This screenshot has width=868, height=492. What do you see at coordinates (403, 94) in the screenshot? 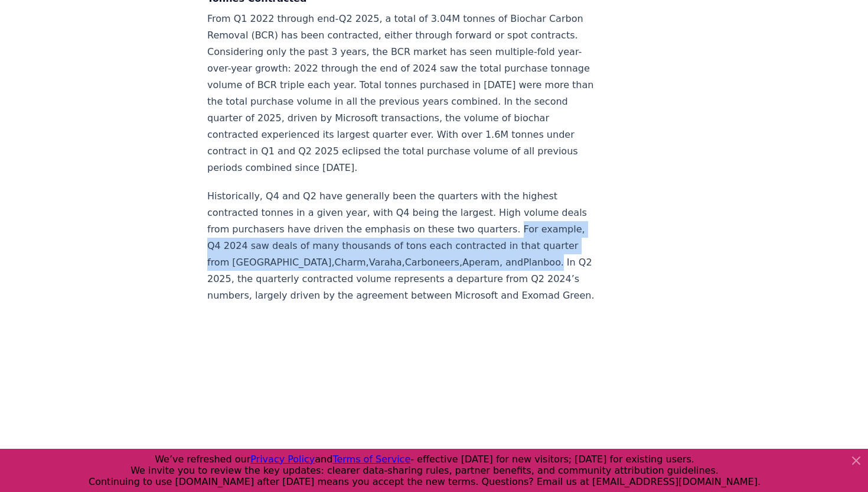
I see `p: From Q1 2022 through end-Q2 2025, a total of 3.04M tonnes of Biochar Carbon Removal (BCR) has bee...` at bounding box center [403, 94].